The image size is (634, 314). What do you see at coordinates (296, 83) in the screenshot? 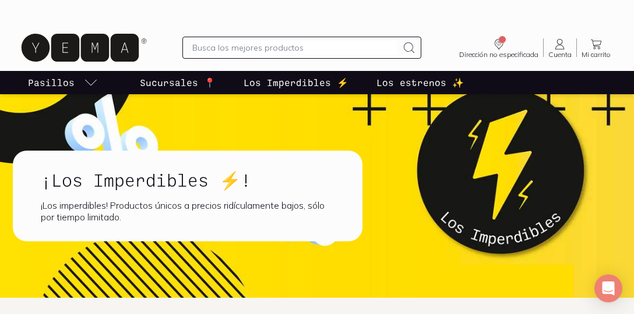
I see `a: Los Imperdibles ⚡️` at bounding box center [296, 83].